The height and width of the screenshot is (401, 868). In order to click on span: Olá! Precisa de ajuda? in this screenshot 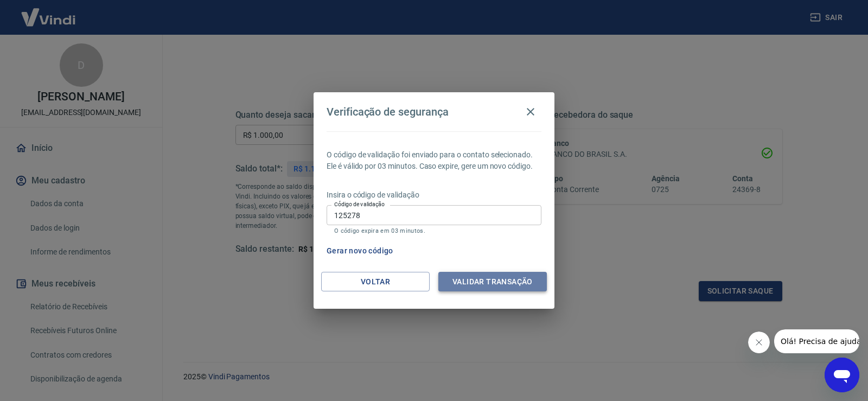, I will do `click(49, 12)`.